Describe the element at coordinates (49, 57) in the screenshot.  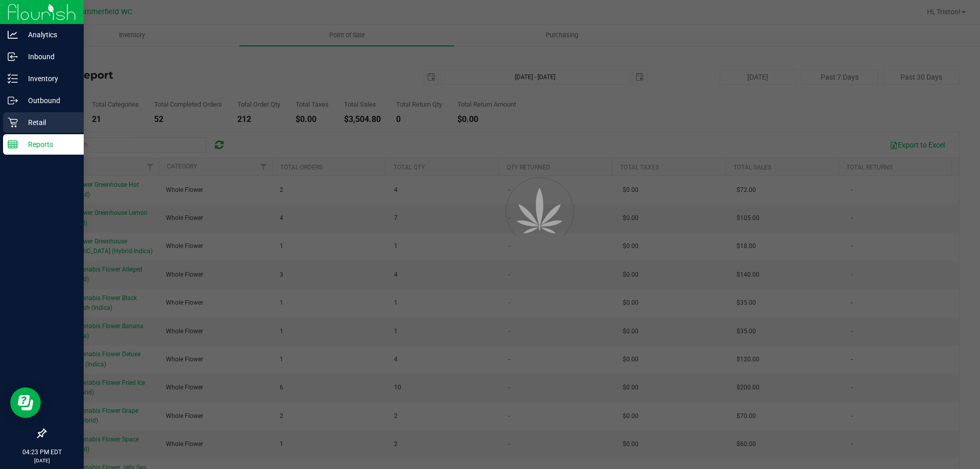
I see `p: Inbound` at that location.